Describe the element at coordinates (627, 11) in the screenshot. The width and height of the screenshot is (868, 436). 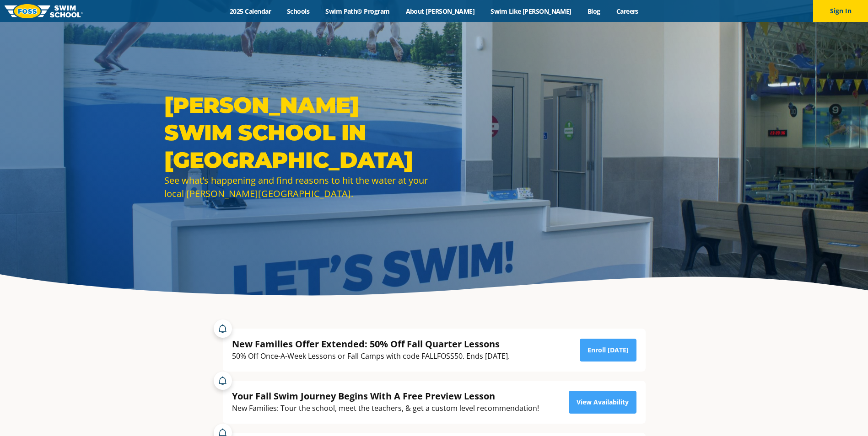
I see `a: Careers` at that location.